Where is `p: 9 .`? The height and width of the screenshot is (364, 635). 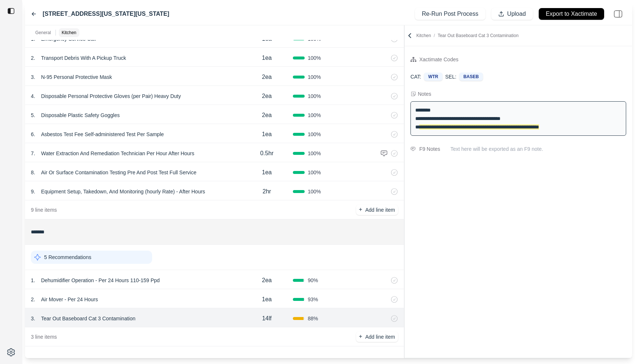 p: 9 . is located at coordinates (33, 192).